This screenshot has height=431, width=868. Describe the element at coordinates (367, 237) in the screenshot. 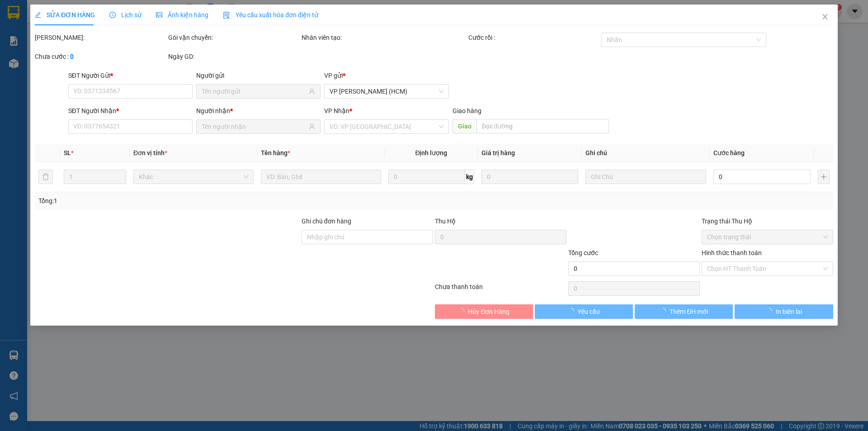

I see `input: Ghi chú đơn hàng` at that location.